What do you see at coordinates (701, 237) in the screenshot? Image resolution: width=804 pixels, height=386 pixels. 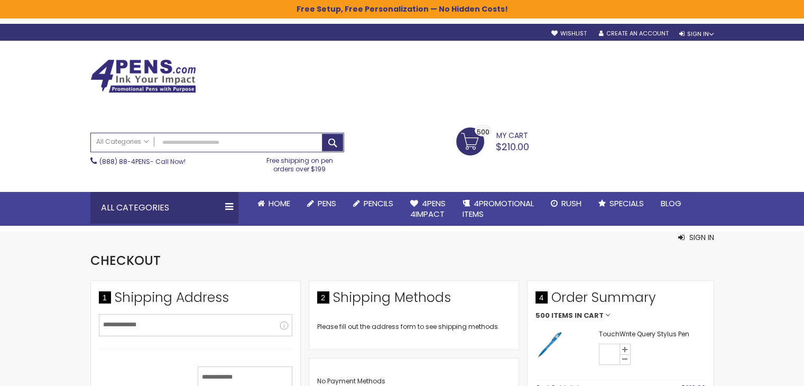 I see `span: Sign In` at bounding box center [701, 237].